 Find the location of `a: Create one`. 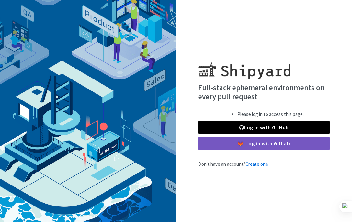

a: Create one is located at coordinates (257, 164).